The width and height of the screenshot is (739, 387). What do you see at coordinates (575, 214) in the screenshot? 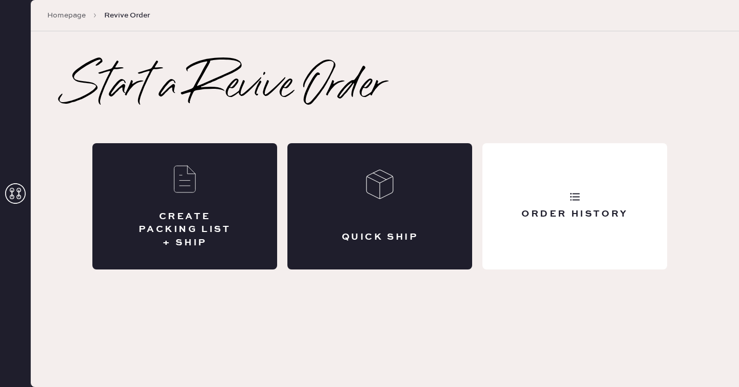
I see `div: Order History` at bounding box center [575, 214].